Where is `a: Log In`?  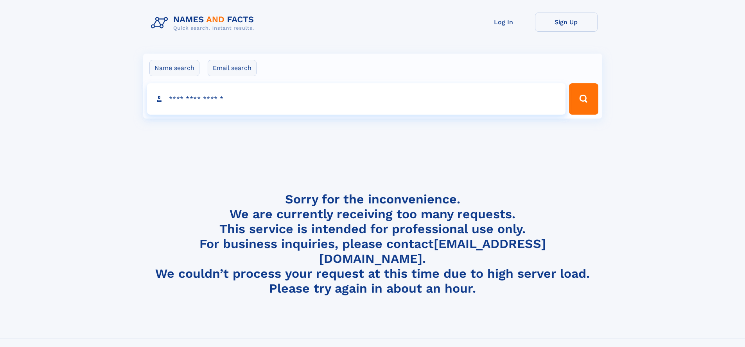
a: Log In is located at coordinates (504, 22).